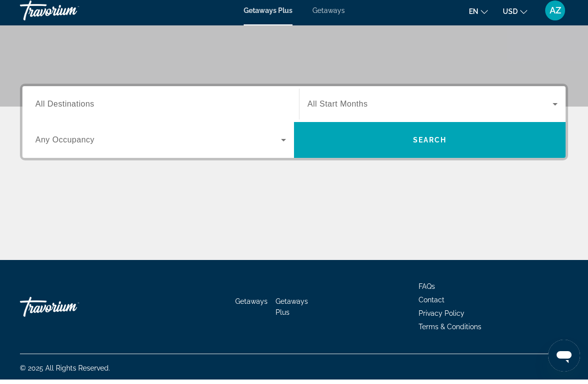 Image resolution: width=588 pixels, height=384 pixels. What do you see at coordinates (432, 304) in the screenshot?
I see `span: Contact` at bounding box center [432, 304].